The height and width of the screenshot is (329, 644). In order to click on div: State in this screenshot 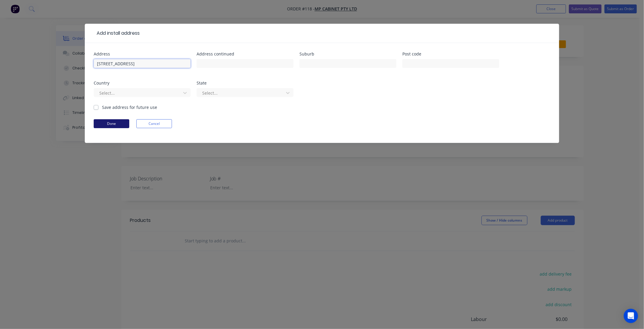, I will do `click(245, 83)`.